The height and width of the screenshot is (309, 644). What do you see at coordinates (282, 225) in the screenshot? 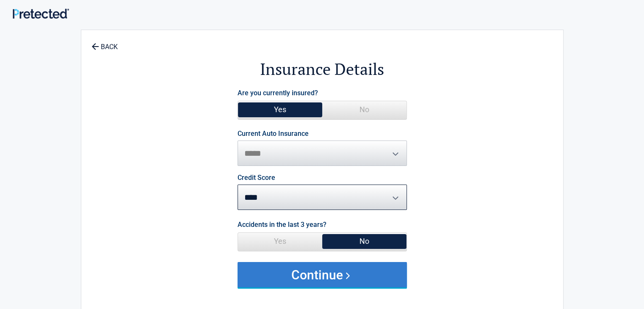
I see `label: Accidents in the last 3 years?` at bounding box center [282, 225].